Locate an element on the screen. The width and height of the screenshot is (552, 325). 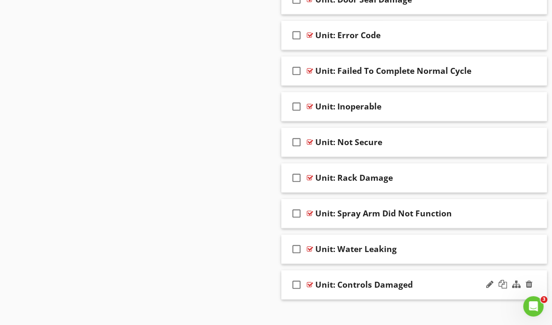
div: Unit: Not Secure is located at coordinates (349, 142).